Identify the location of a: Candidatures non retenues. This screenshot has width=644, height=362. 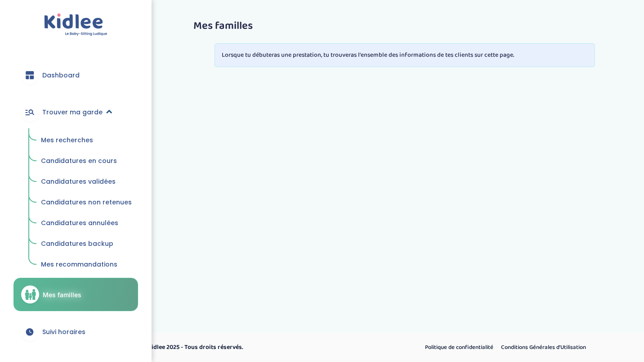
(86, 203).